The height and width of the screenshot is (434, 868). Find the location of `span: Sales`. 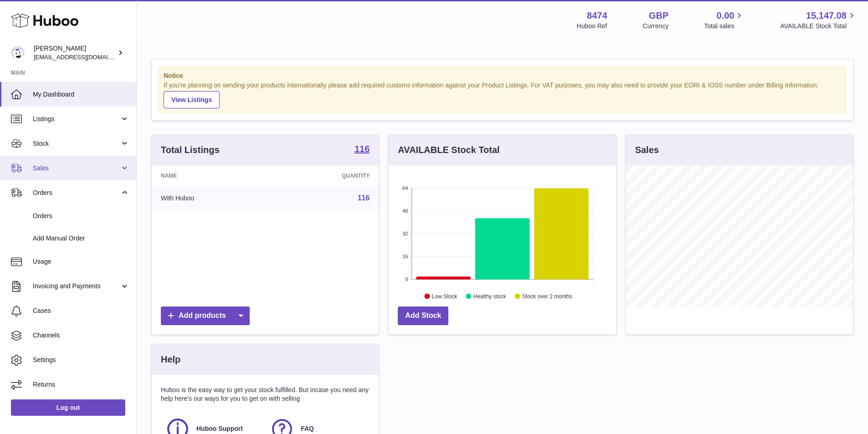

span: Sales is located at coordinates (76, 168).